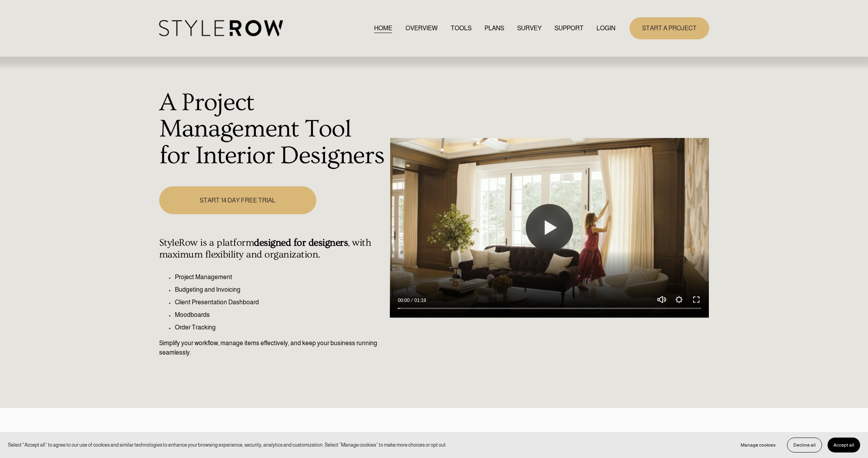 The width and height of the screenshot is (868, 458). I want to click on a: folder dropdown, so click(569, 28).